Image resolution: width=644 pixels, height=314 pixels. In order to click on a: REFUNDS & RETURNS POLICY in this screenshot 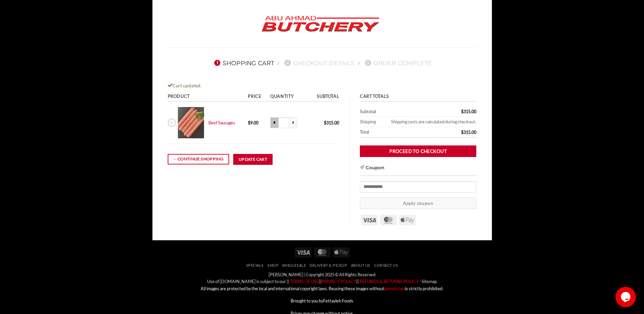, I will do `click(389, 281)`.